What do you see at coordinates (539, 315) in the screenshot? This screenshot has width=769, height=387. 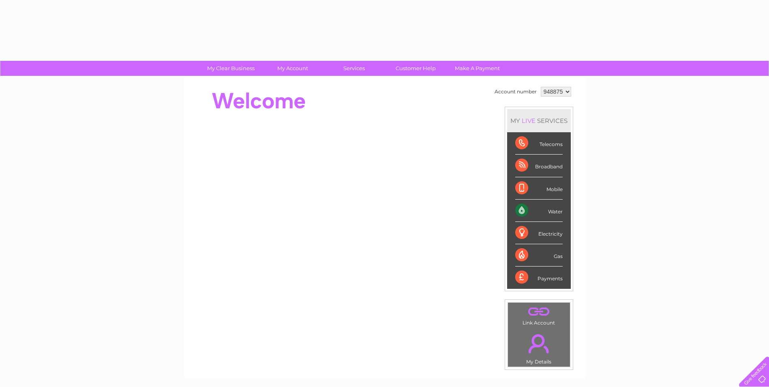 I see `td: Link Account` at bounding box center [539, 315].